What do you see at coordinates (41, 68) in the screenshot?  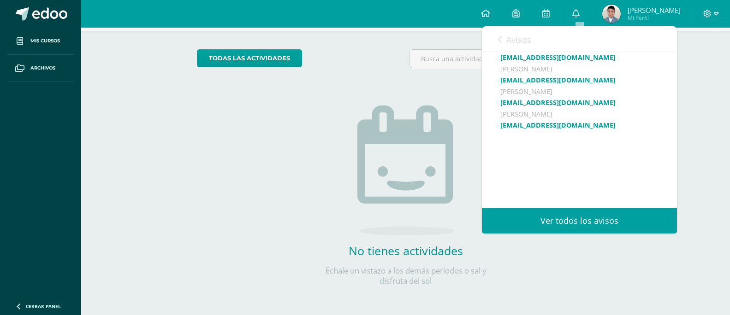 I see `a: Archivos` at bounding box center [41, 68].